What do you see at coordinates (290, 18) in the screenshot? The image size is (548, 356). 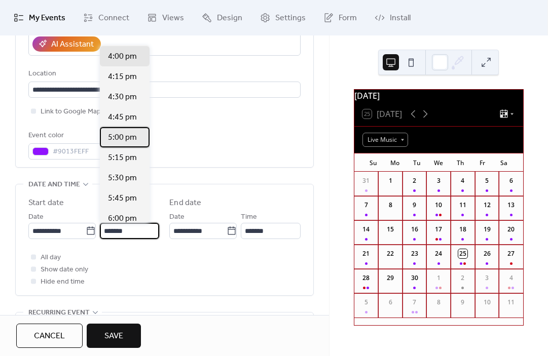 I see `span: Settings` at bounding box center [290, 18].